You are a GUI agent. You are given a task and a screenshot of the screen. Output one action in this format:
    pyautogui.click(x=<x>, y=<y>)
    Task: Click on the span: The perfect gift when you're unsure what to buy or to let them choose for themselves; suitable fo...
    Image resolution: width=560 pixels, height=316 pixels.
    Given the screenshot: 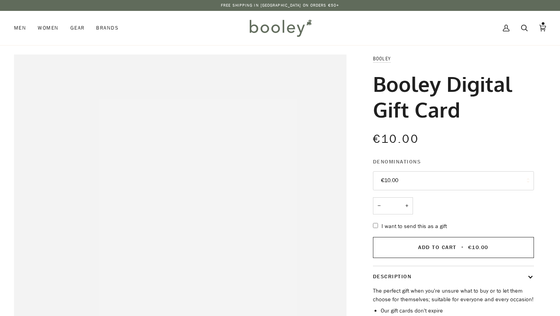 What is the action you would take?
    pyautogui.click(x=453, y=295)
    